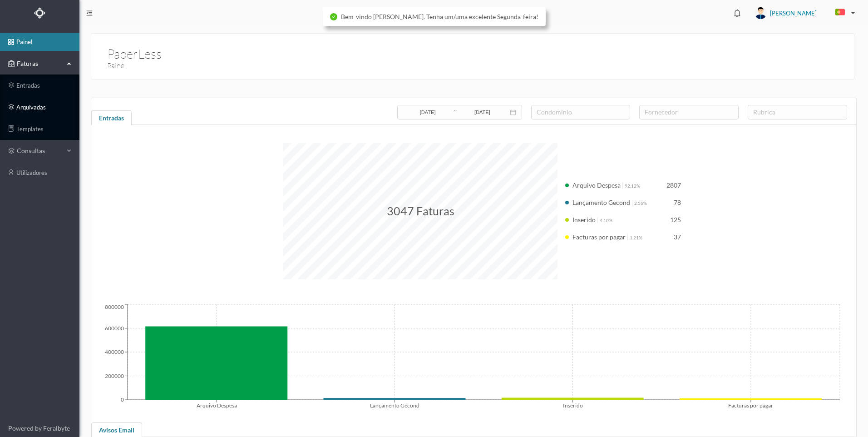 The width and height of the screenshot is (868, 437). Describe the element at coordinates (677, 237) in the screenshot. I see `span: 37` at that location.